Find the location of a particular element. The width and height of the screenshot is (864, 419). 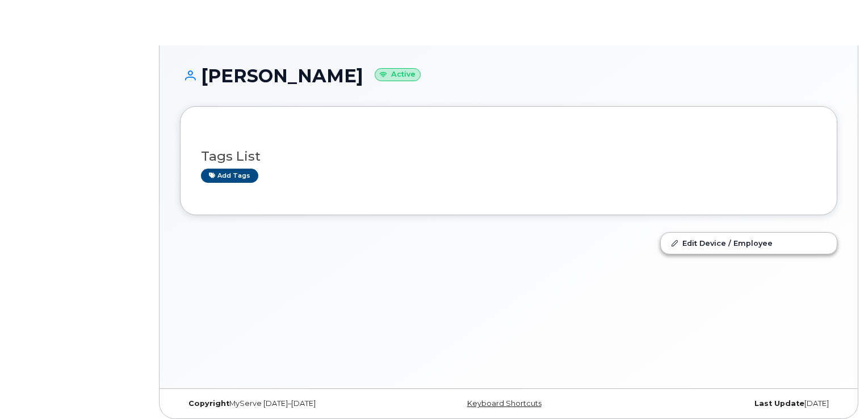

h3: Tags List is located at coordinates (509, 156).